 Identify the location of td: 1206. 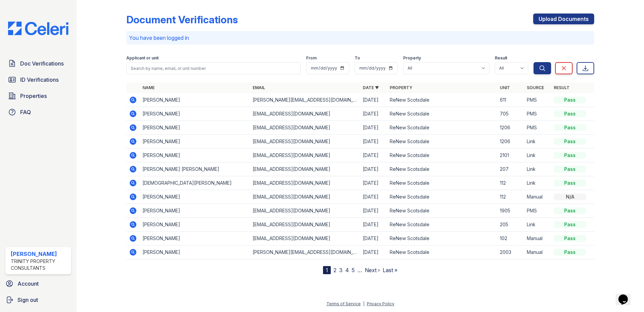
(511, 128).